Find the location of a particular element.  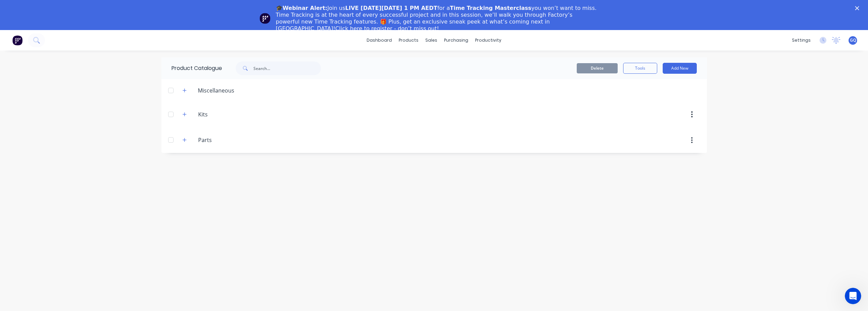

button: Add New is located at coordinates (680, 68).